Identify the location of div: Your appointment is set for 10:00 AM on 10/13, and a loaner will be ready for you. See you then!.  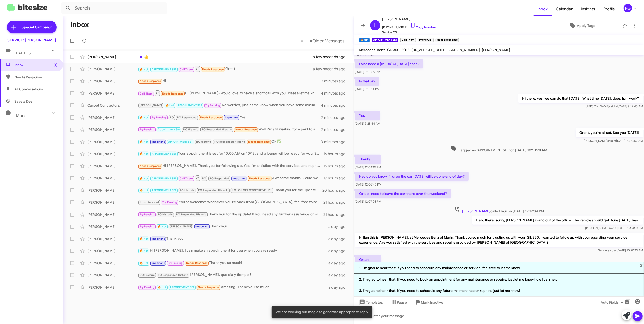
(231, 154).